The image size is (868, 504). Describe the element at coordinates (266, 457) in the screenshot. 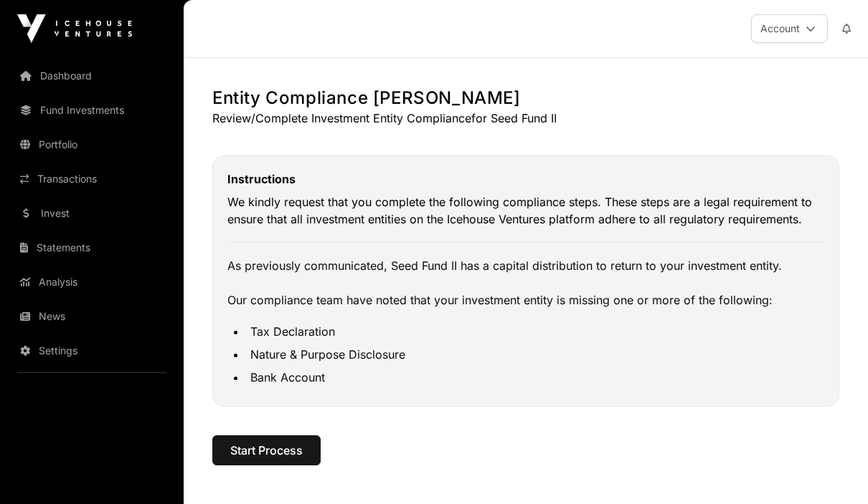

I see `a: Start Process` at that location.